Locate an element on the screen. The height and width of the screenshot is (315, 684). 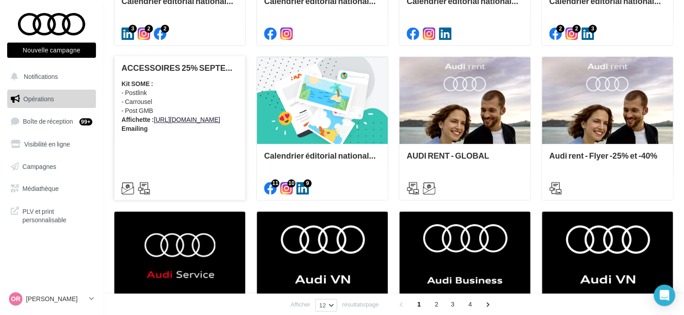
div: Calendrier éditorial national : du 02.09 au 09.09 is located at coordinates (322, 160).